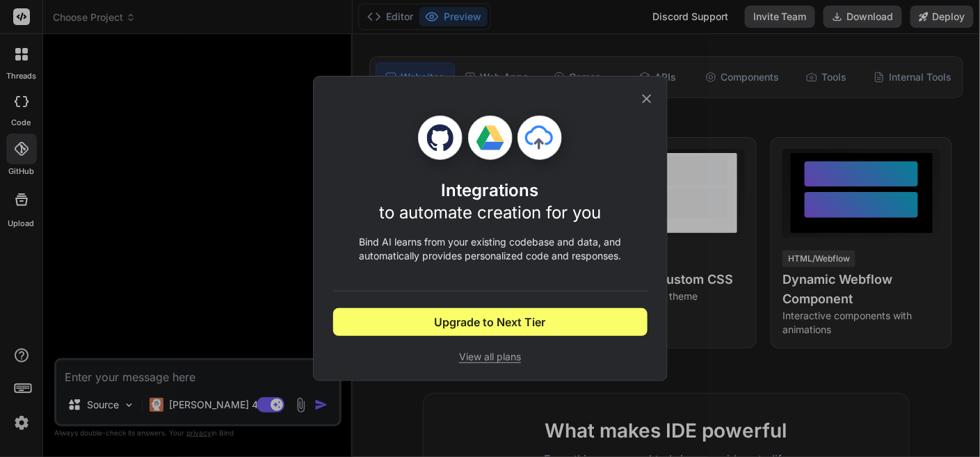 Image resolution: width=980 pixels, height=457 pixels. Describe the element at coordinates (490, 322) in the screenshot. I see `button: Upgrade to Next Tier` at that location.